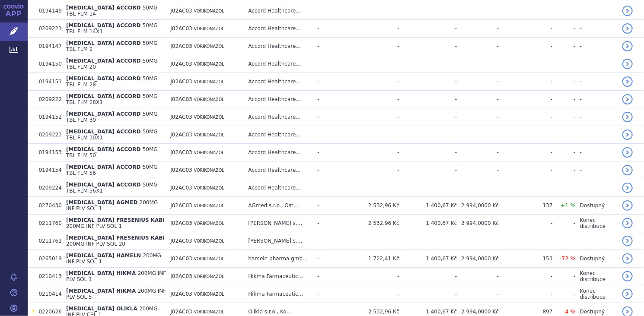  Describe the element at coordinates (47, 135) in the screenshot. I see `td: 0209223` at that location.